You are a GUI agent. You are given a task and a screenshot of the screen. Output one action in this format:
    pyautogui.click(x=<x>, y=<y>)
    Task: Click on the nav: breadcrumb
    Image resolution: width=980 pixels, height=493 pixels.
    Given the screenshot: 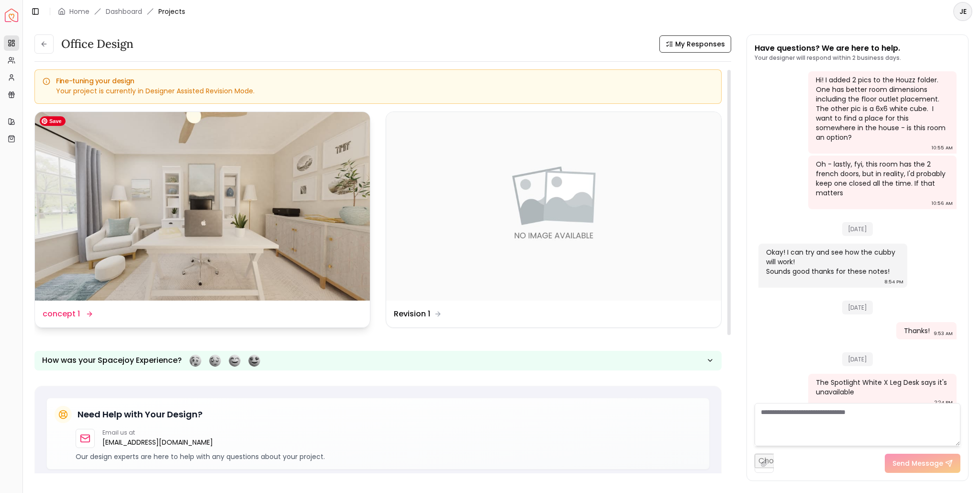 What is the action you would take?
    pyautogui.click(x=122, y=12)
    